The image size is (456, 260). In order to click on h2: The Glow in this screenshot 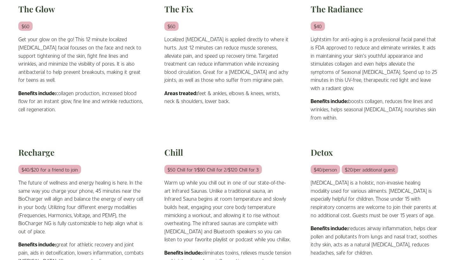, I will do `click(82, 9)`.